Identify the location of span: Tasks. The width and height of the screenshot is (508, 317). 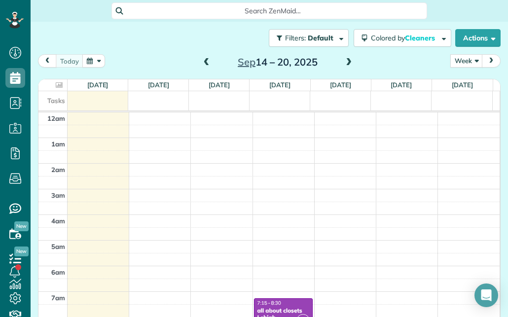
(56, 101).